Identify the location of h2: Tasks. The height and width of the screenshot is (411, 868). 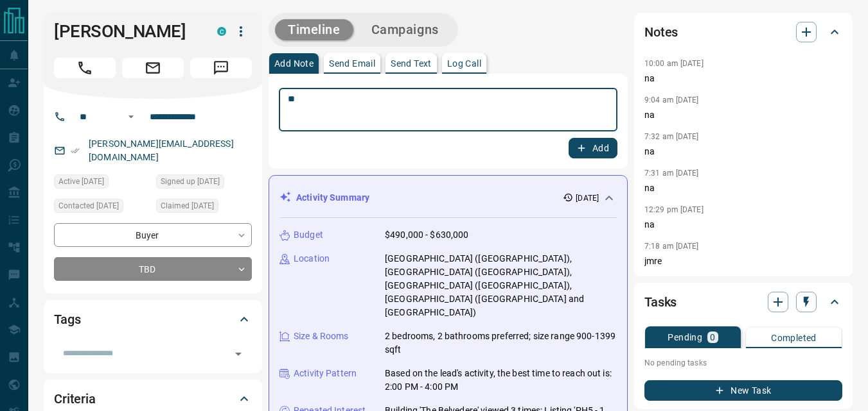
(660, 303).